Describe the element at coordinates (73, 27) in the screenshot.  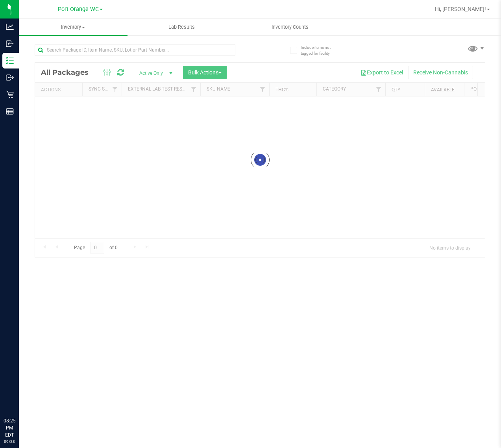
I see `a: Inventory` at that location.